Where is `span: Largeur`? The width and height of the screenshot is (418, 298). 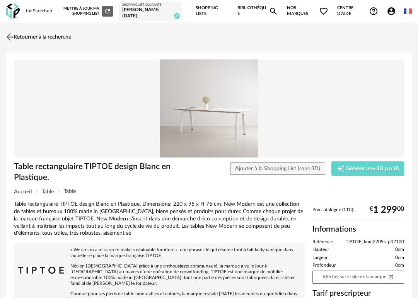
span: Largeur is located at coordinates (320, 258).